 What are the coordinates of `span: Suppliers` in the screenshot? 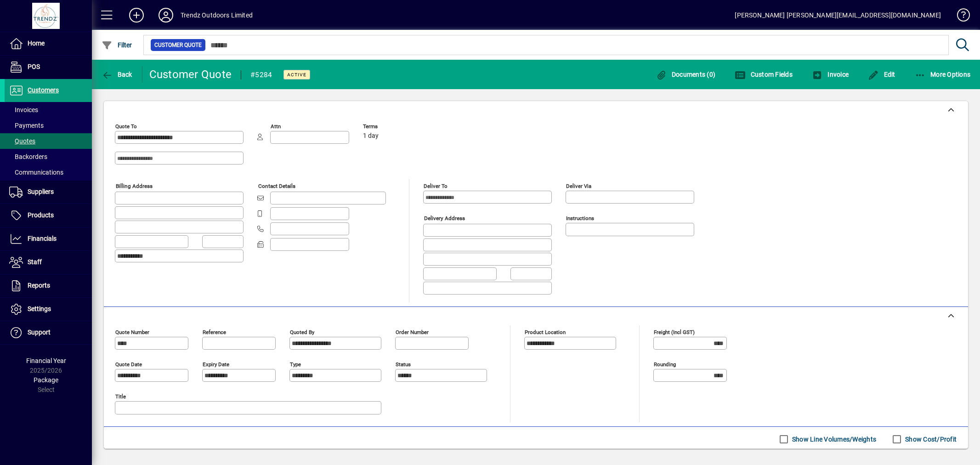 It's located at (41, 191).